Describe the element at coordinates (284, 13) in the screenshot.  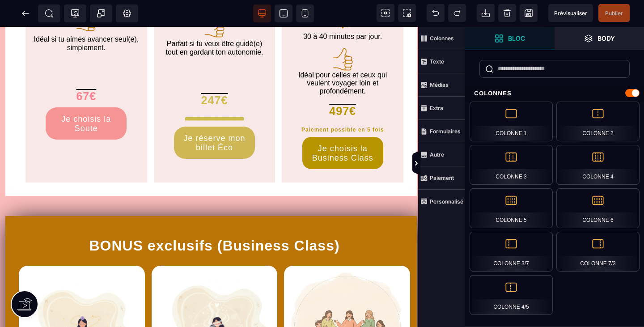
I see `span: Voir tablette` at that location.